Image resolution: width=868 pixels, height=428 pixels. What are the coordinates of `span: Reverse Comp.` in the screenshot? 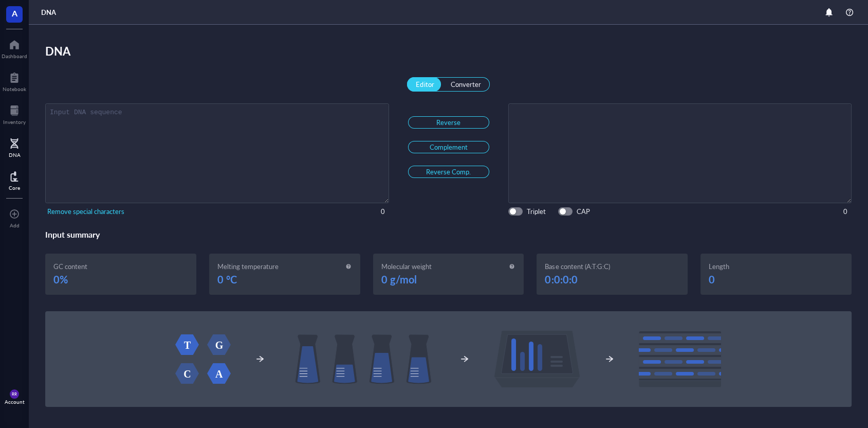 It's located at (449, 172).